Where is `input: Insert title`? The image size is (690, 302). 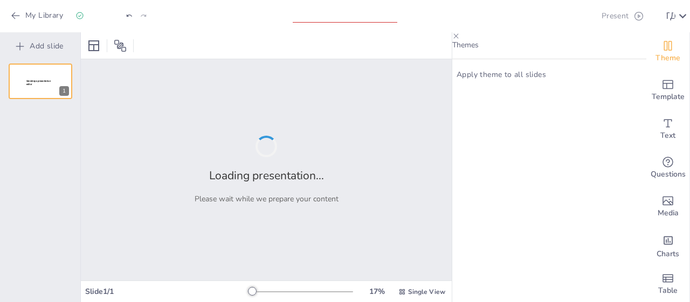
input: Insert title is located at coordinates (339, 15).